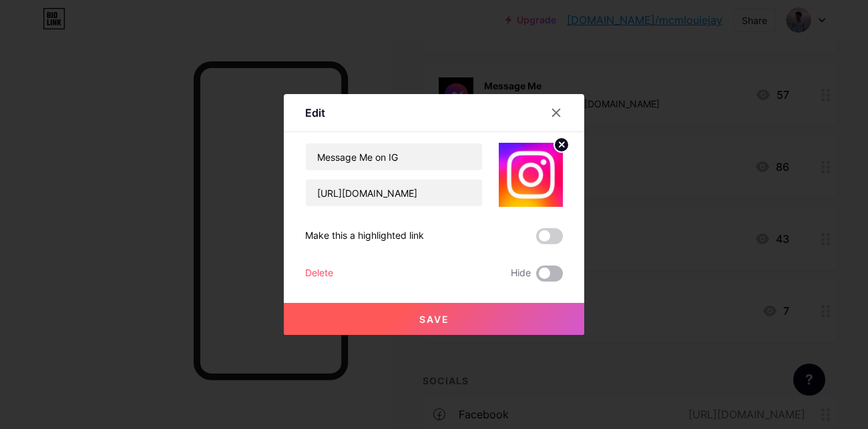 The image size is (868, 429). Describe the element at coordinates (434, 319) in the screenshot. I see `button: Save` at that location.